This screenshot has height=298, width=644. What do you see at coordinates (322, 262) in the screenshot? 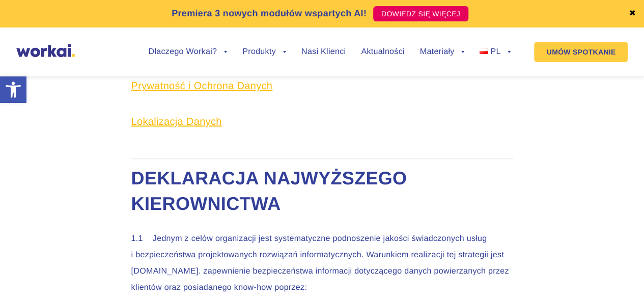
I see `p: 1.1 Jednym z celów organizacji jest systematyczne podnoszenie jakości świadczonych usług i bezpie...` at bounding box center [322, 262].